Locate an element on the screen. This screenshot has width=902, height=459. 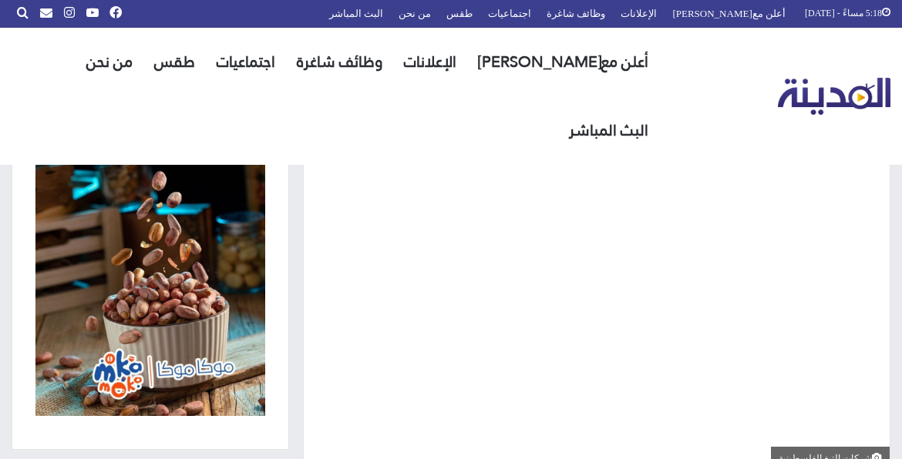
a: وظائف شاغرة is located at coordinates (339, 62).